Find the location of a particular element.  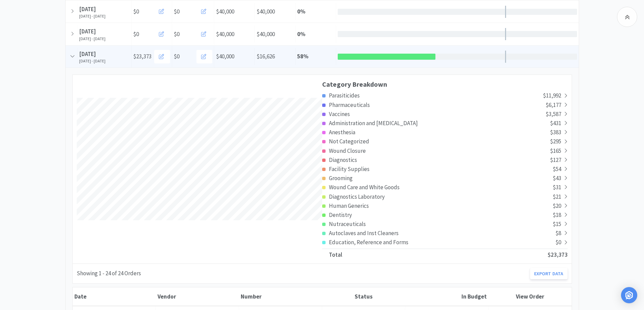

div: Showing 1 - 24 of 24 Orders is located at coordinates (109, 273).